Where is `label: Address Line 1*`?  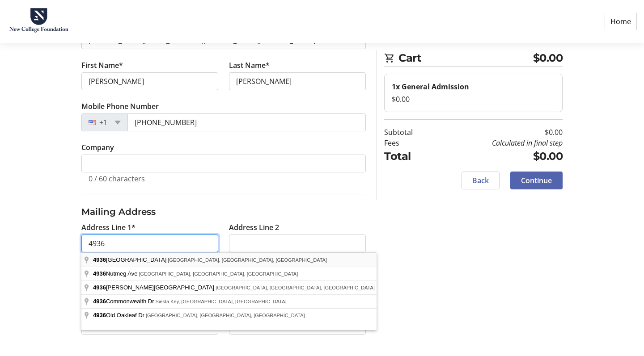 label: Address Line 1* is located at coordinates (108, 228).